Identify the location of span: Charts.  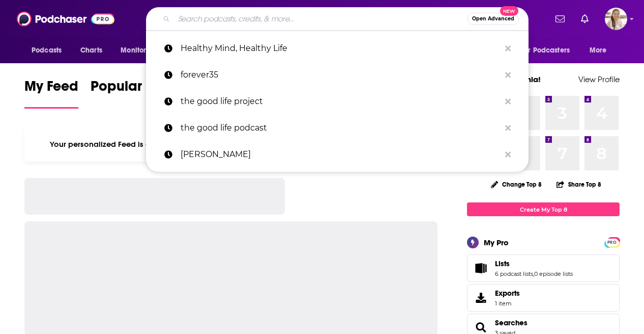
(91, 51).